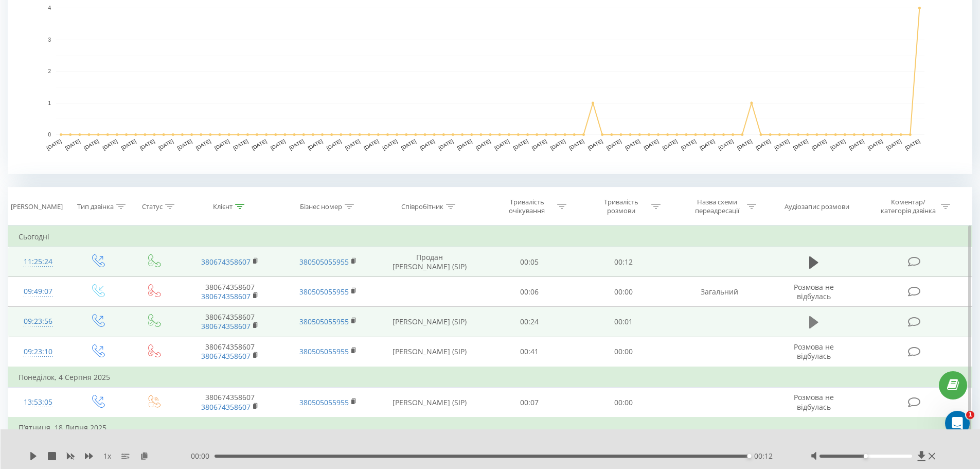  Describe the element at coordinates (49, 8) in the screenshot. I see `text: 4` at that location.